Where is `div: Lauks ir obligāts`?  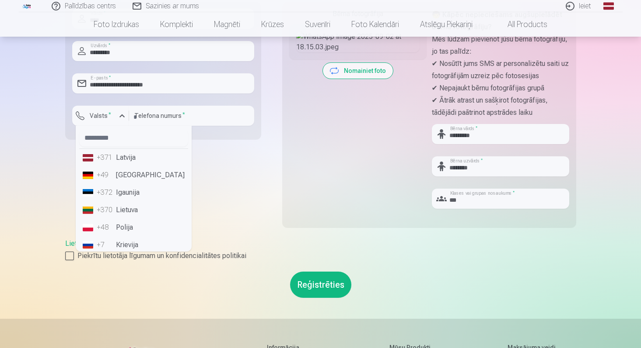 div: Lauks ir obligāts is located at coordinates (101, 129).